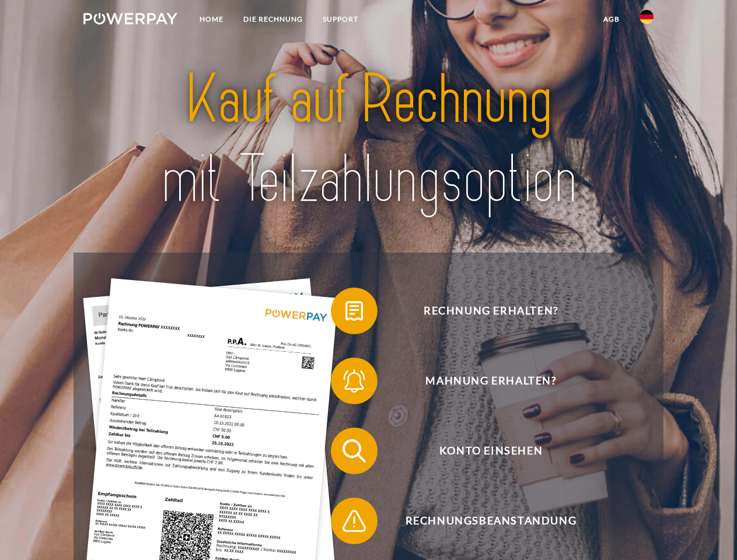  What do you see at coordinates (482, 311) in the screenshot?
I see `a: Rechnung erhalten?` at bounding box center [482, 311].